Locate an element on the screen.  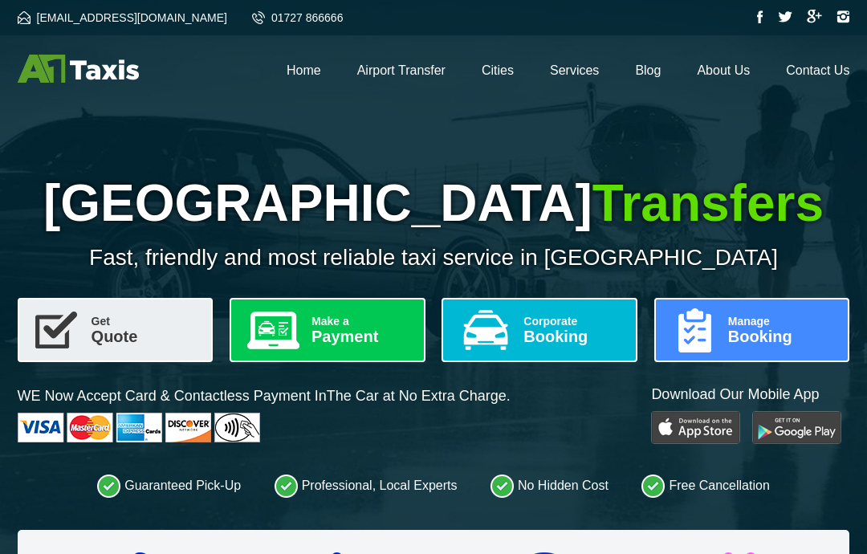
a: 01727 866666 is located at coordinates (298, 18).